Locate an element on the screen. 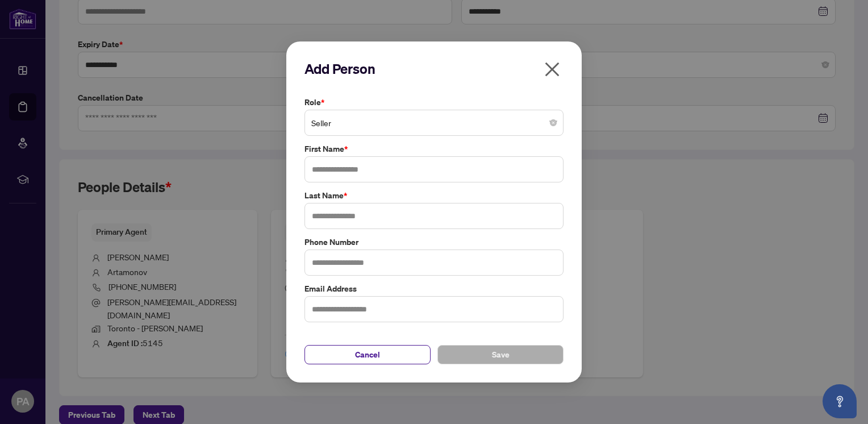 The width and height of the screenshot is (868, 424). span: Cancel is located at coordinates (367, 354).